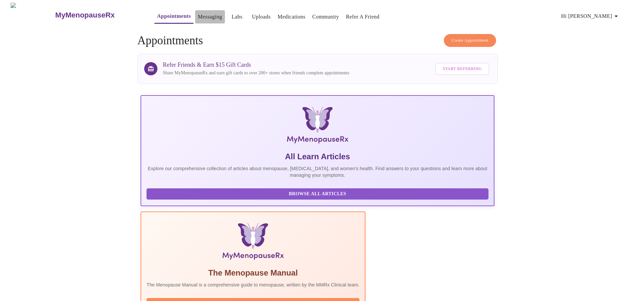 The image size is (635, 301). I want to click on span: Browse All Articles, so click(317, 194).